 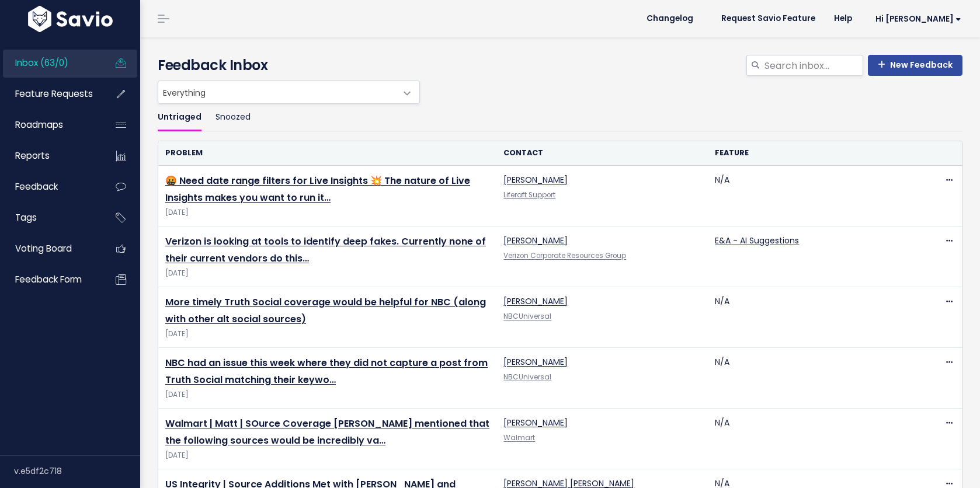 I want to click on span: Feedback form, so click(x=49, y=279).